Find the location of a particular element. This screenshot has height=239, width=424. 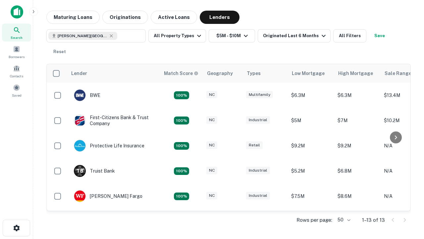

a: Borrowers is located at coordinates (17, 52).